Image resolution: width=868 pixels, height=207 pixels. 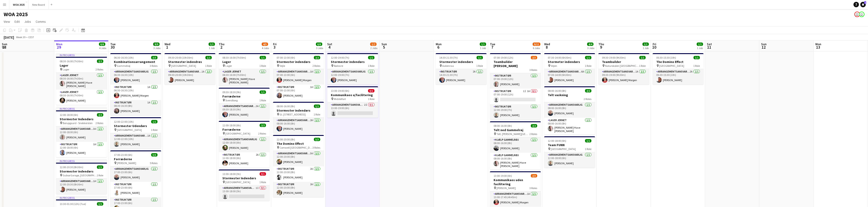 I want to click on span: 8, so click(x=547, y=47).